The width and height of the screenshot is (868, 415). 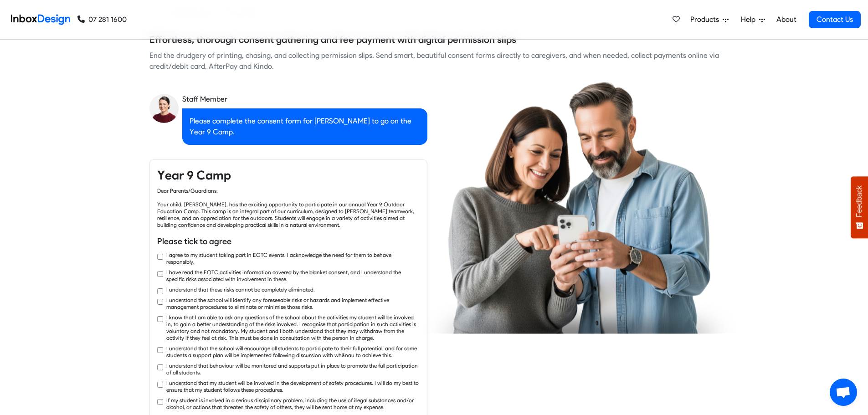 I want to click on a: 07 281 1600, so click(x=102, y=20).